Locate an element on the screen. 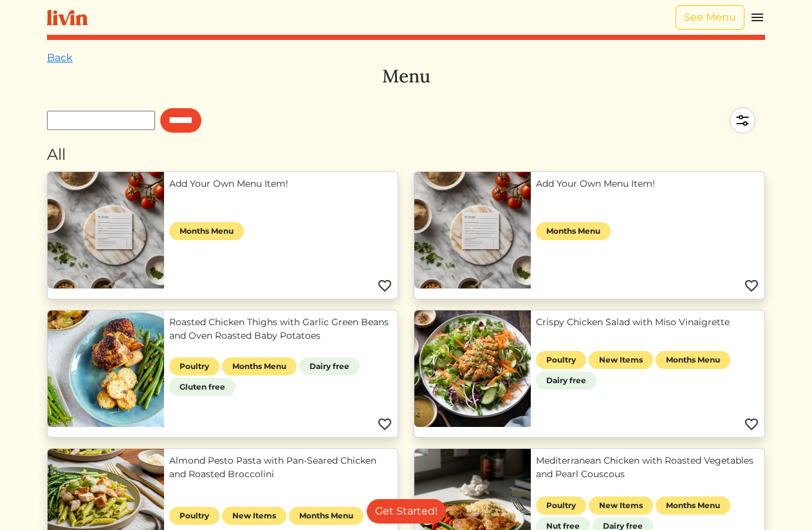  a: Back is located at coordinates (60, 58).